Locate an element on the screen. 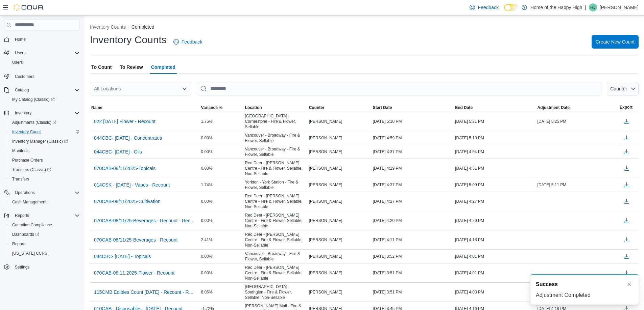 Image resolution: width=644 pixels, height=310 pixels. span: Inventory Manager (Classic) is located at coordinates (40, 142).